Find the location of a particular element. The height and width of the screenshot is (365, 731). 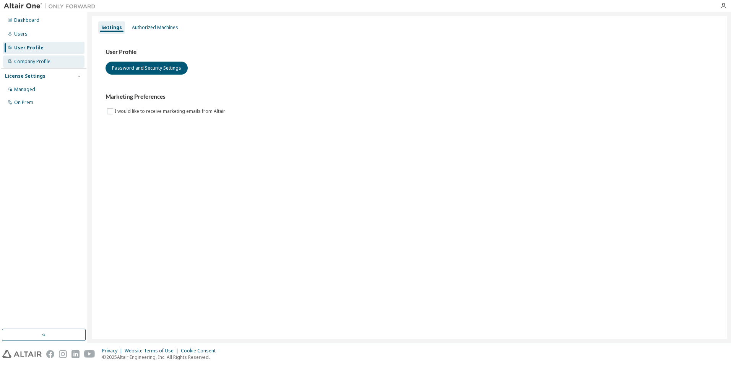

img: youtube.svg is located at coordinates (89, 354).